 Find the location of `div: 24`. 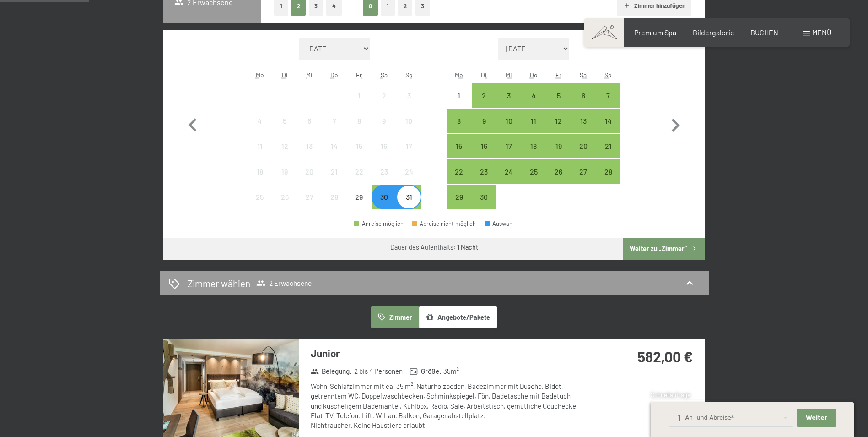

div: 24 is located at coordinates (509, 179).